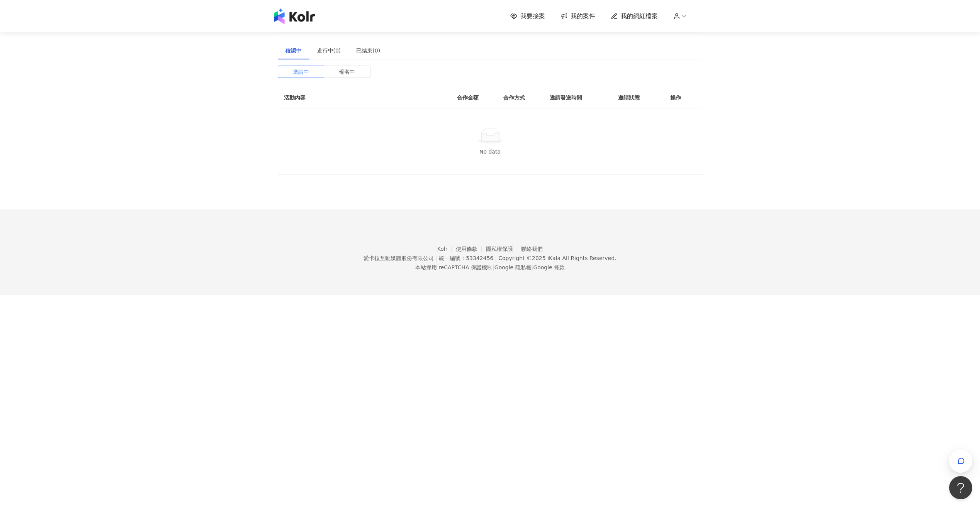  I want to click on th: 邀請發送時間, so click(577, 98).